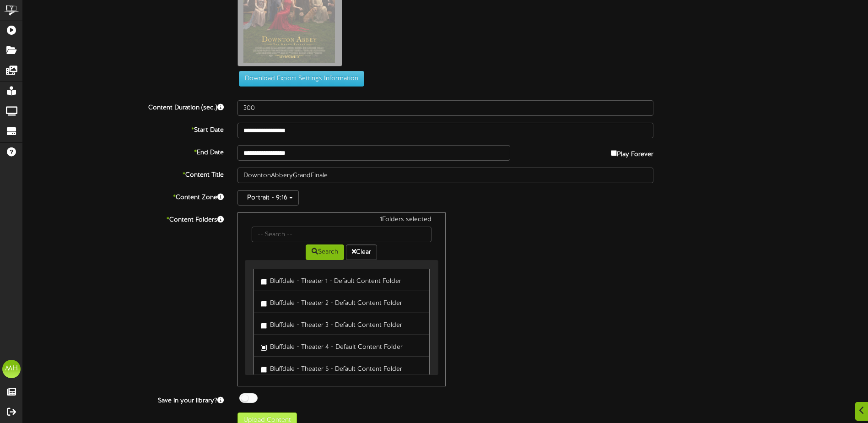 The height and width of the screenshot is (423, 868). I want to click on div: MH, so click(12, 369).